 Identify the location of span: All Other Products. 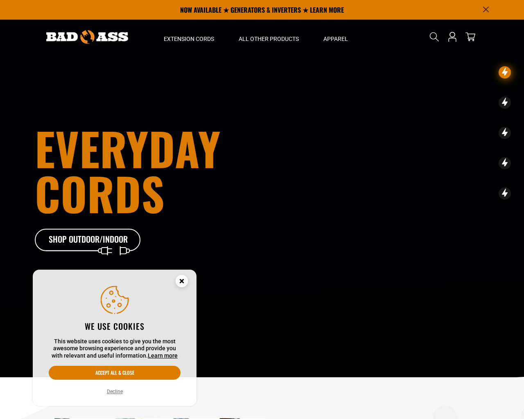
(269, 39).